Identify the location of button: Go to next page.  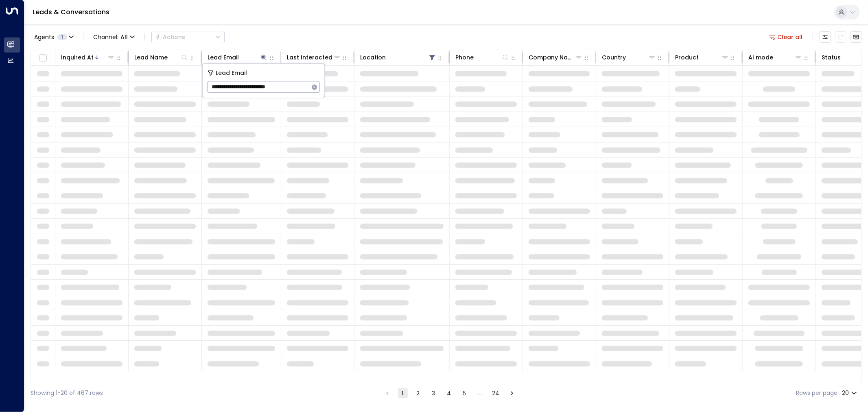
(512, 393).